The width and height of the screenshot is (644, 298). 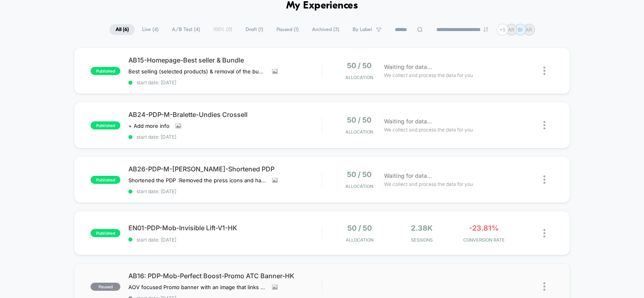 What do you see at coordinates (197, 72) in the screenshot?
I see `span: Best selling (selected products) & removal of the bundle sections at the bottom` at bounding box center [197, 72].